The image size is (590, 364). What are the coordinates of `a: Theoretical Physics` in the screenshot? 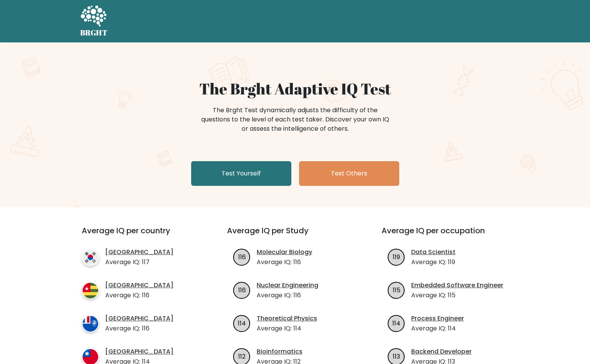 It's located at (287, 318).